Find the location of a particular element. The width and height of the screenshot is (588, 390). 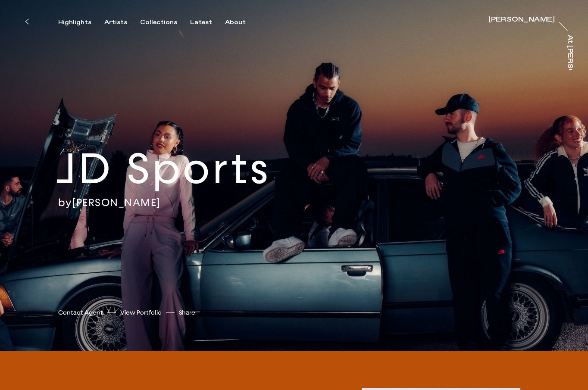

a: View Portfolio is located at coordinates (141, 313).